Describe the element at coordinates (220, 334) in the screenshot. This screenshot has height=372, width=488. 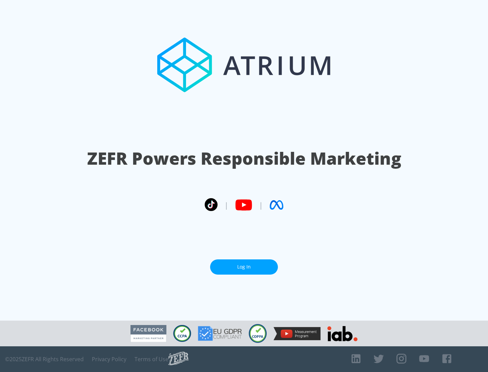
I see `img: GDPR Compliant` at that location.